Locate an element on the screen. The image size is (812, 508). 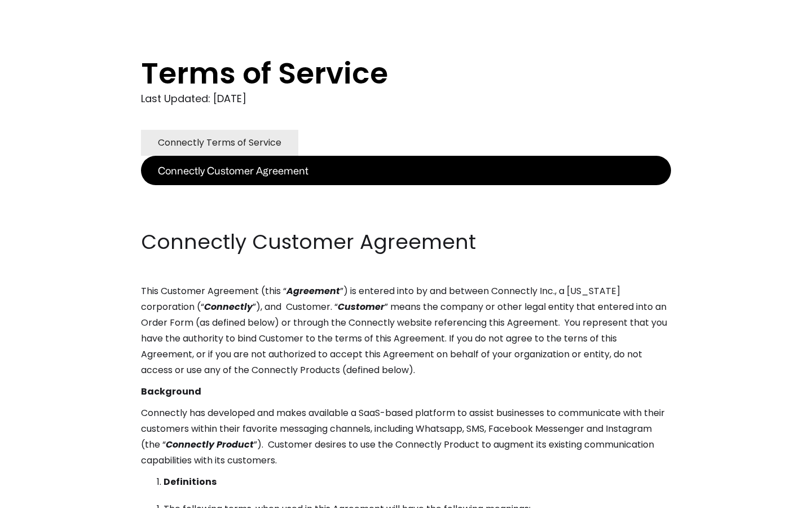
ul: Language list is located at coordinates (45, 496).